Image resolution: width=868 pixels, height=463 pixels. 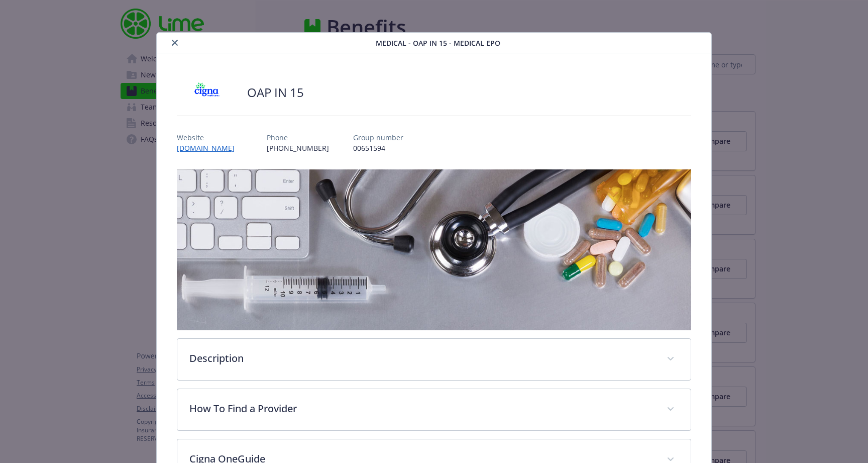 What do you see at coordinates (434, 410) in the screenshot?
I see `div: How To Find a Provider` at bounding box center [434, 410].